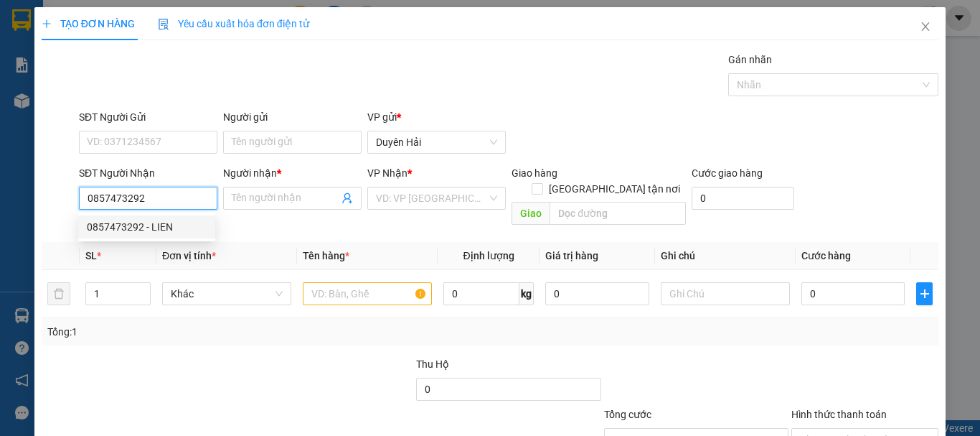  I want to click on span: Giá trị hàng, so click(572, 255).